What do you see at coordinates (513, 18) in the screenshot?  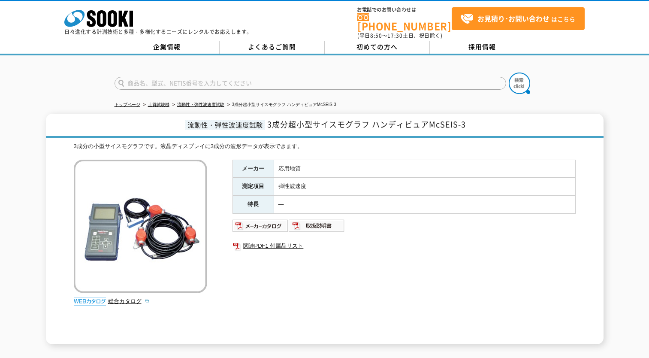 I see `strong: お見積り･お問い合わせ` at bounding box center [513, 18].